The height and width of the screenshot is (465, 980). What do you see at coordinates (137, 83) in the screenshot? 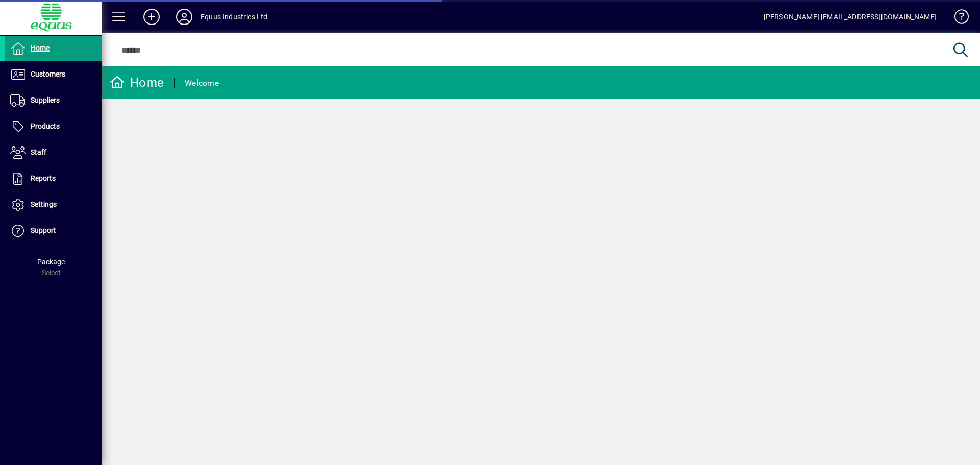
I see `div: Home` at bounding box center [137, 83].